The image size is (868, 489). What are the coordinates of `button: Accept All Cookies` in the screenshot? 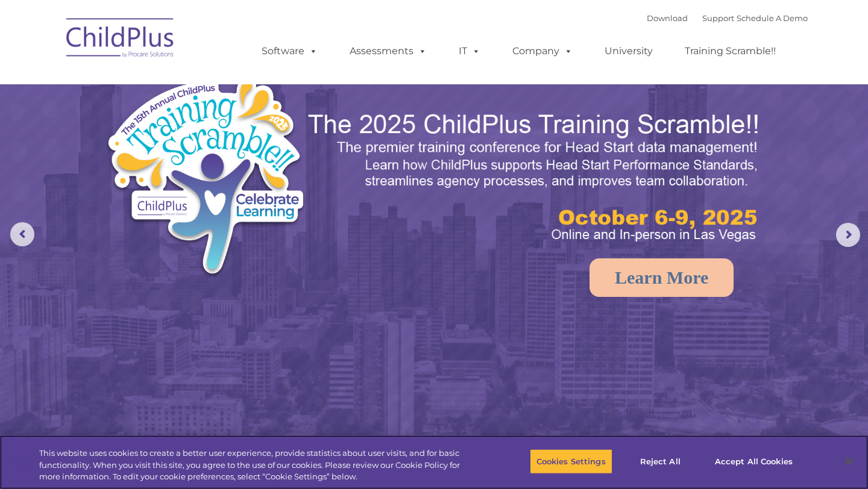 It's located at (753, 461).